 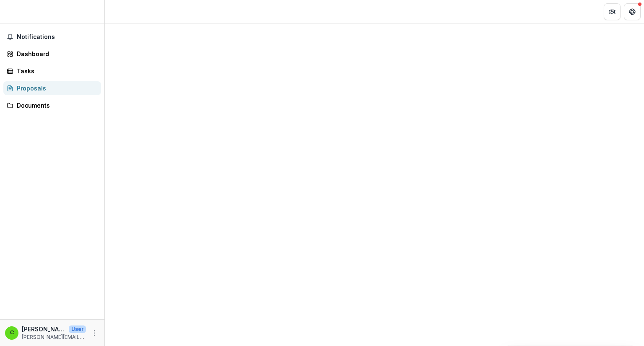 I want to click on span: Notifications, so click(x=57, y=37).